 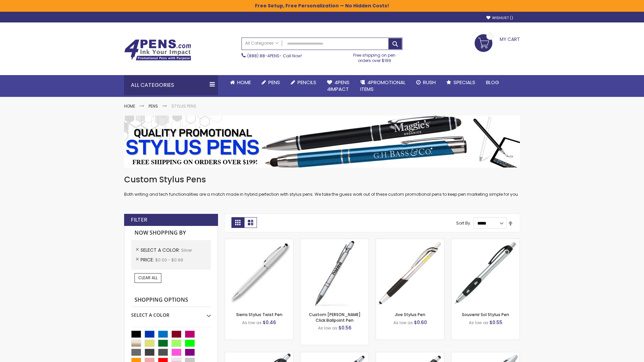 What do you see at coordinates (338, 86) in the screenshot?
I see `span: 4Pens 4impact` at bounding box center [338, 86].